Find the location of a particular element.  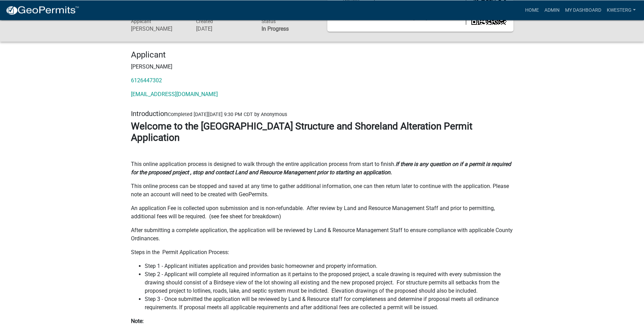

strong: If there is any question on if a permit is required for the proposed project , stop and contact L... is located at coordinates (321, 168).